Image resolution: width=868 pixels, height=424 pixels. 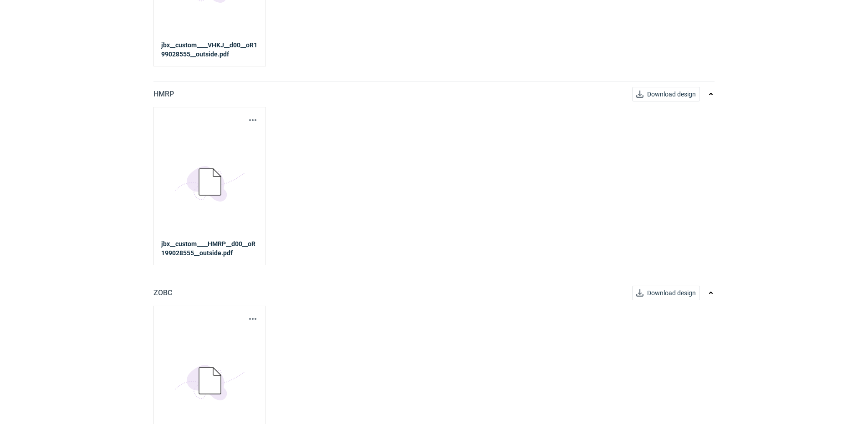 What do you see at coordinates (163, 94) in the screenshot?
I see `p: HMRP` at bounding box center [163, 94].